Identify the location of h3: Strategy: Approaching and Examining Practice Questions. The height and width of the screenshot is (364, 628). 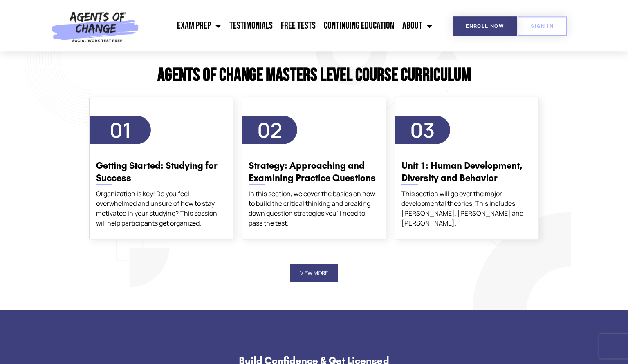
(314, 172).